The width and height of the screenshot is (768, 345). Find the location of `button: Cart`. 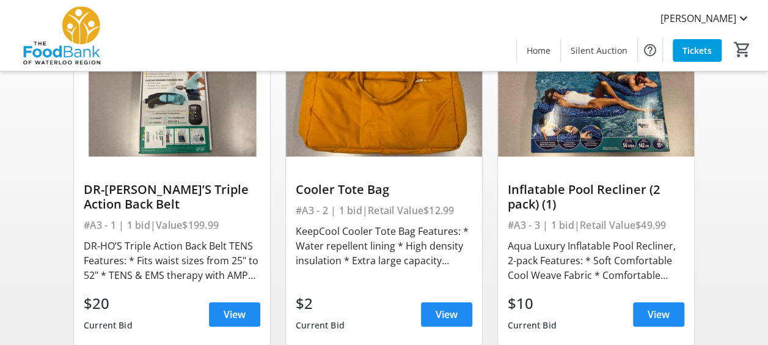

button: Cart is located at coordinates (743, 50).